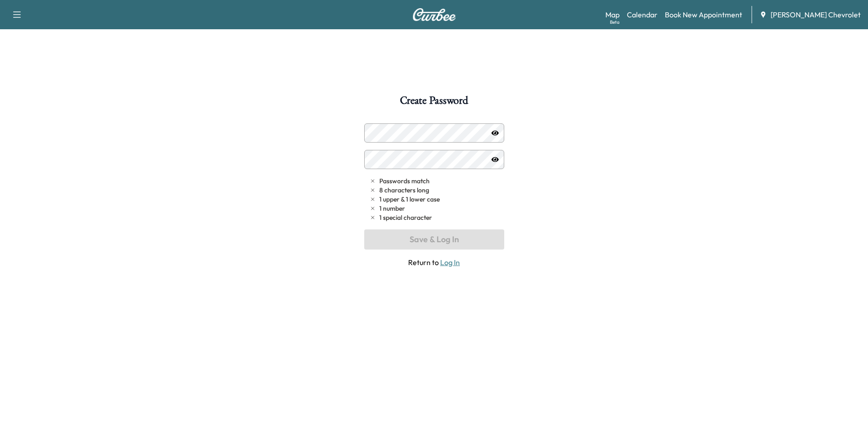 The height and width of the screenshot is (436, 868). What do you see at coordinates (434, 262) in the screenshot?
I see `span: Return to` at bounding box center [434, 262].